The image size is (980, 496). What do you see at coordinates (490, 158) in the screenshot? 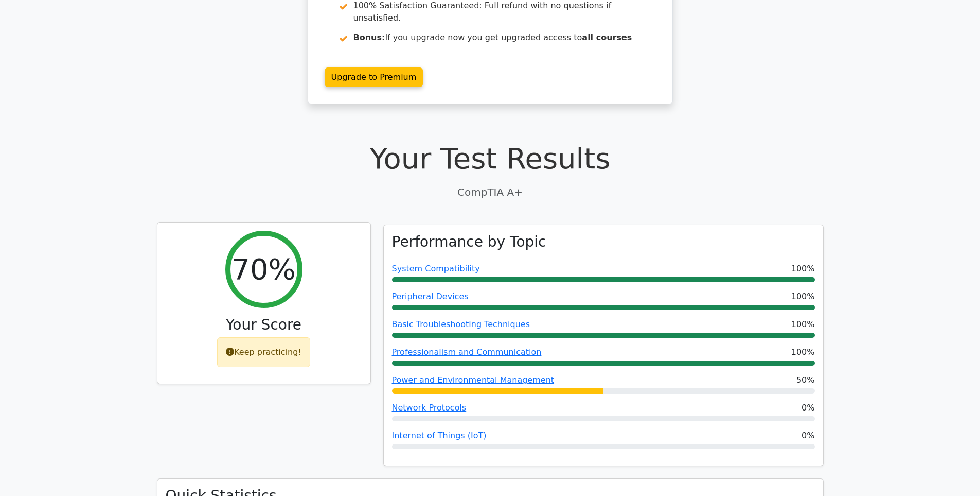
I see `h1: Your Test Results` at bounding box center [490, 158].